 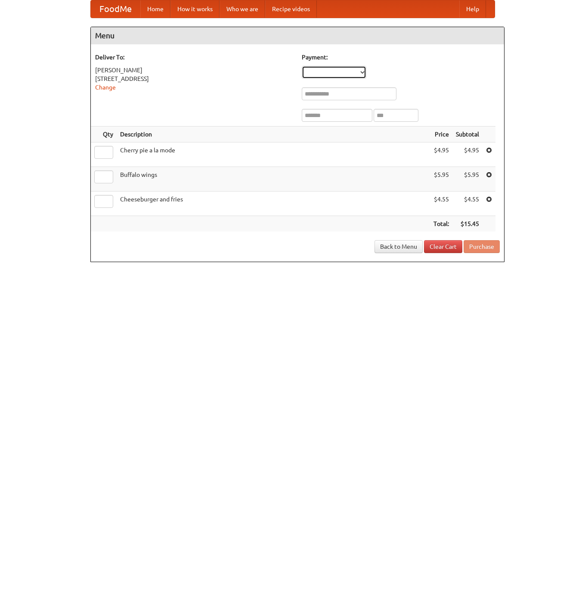 What do you see at coordinates (441, 134) in the screenshot?
I see `th: Price` at bounding box center [441, 134].